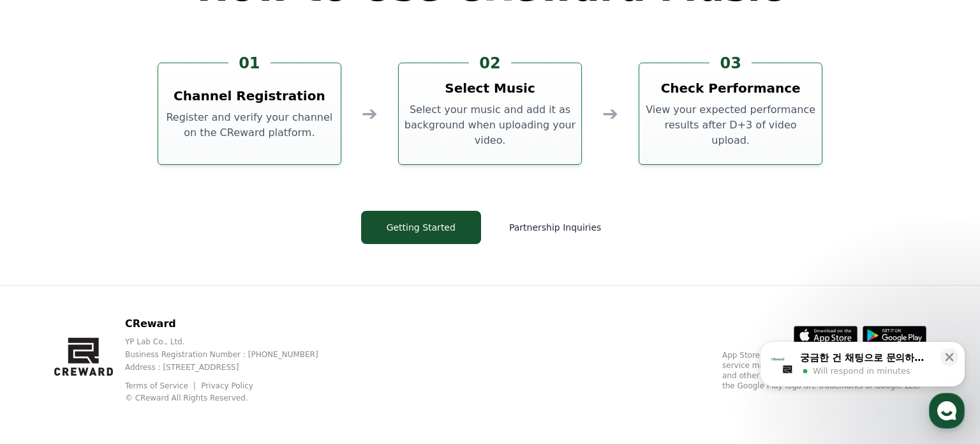  I want to click on p: © CReward All Rights Reserved., so click(232, 398).